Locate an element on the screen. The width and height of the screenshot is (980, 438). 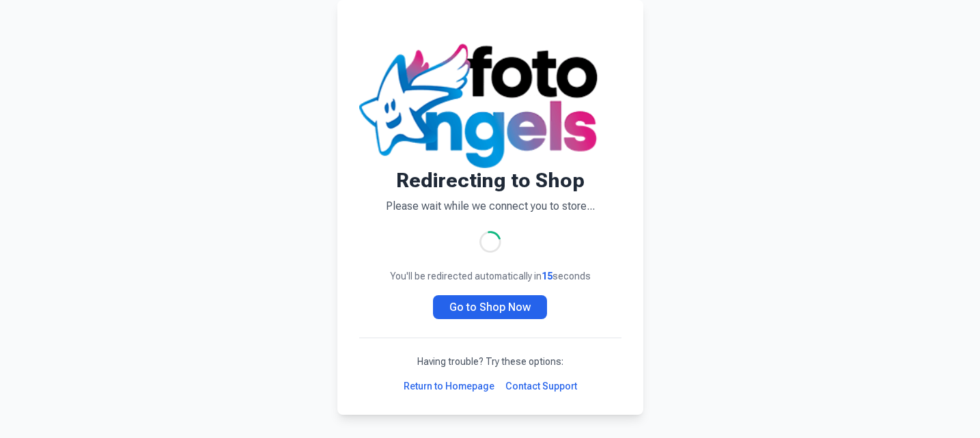
p: You'll be redirected automatically in seconds is located at coordinates (490, 276).